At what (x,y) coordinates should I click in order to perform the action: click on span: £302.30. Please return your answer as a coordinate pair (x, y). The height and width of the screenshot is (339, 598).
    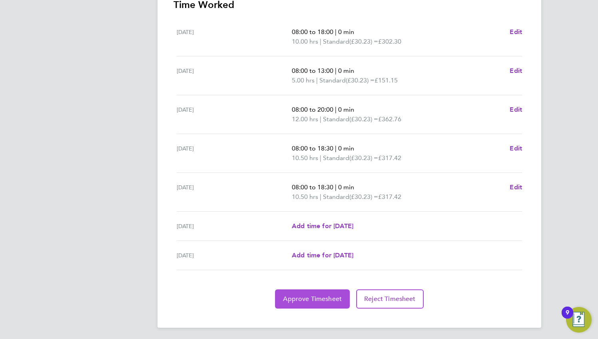
    Looking at the image, I should click on (390, 41).